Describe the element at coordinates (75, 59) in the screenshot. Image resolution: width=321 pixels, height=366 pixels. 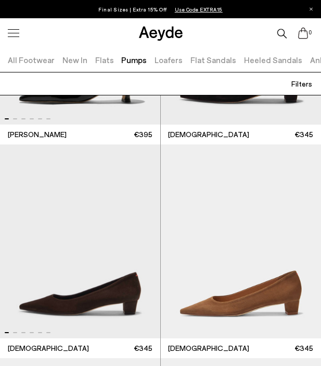
I see `a: New In` at that location.